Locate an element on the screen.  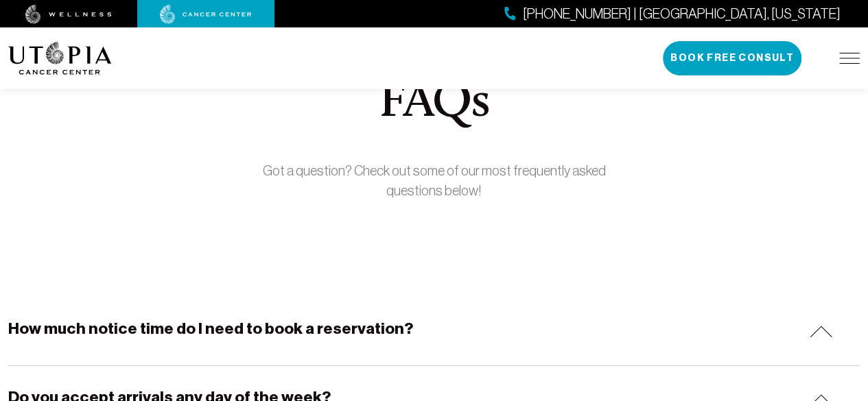
img: wellness is located at coordinates (69, 15).